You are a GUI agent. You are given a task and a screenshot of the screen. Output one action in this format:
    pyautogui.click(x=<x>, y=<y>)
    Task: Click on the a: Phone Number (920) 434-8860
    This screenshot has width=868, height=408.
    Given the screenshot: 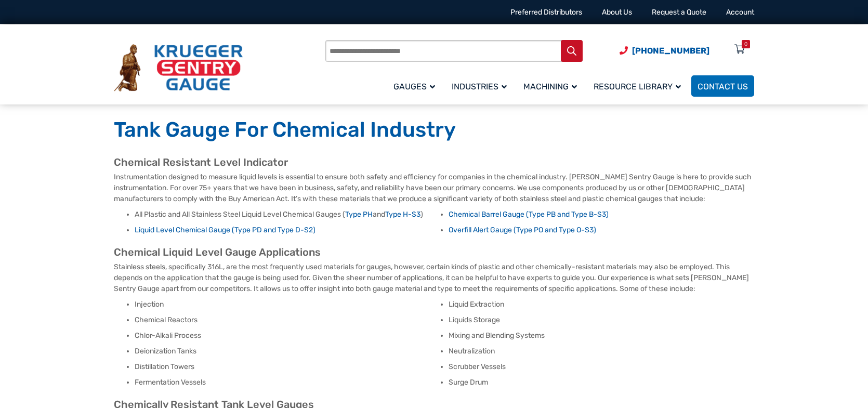 What is the action you would take?
    pyautogui.click(x=665, y=50)
    